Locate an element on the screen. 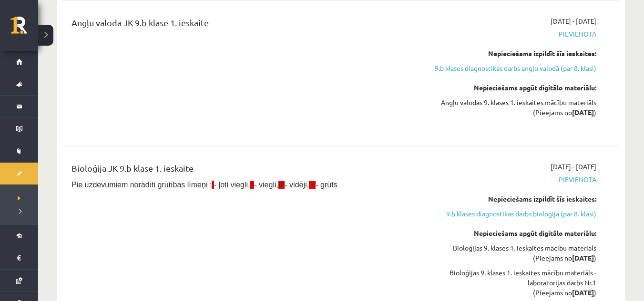 This screenshot has height=301, width=644. span: II is located at coordinates (252, 185).